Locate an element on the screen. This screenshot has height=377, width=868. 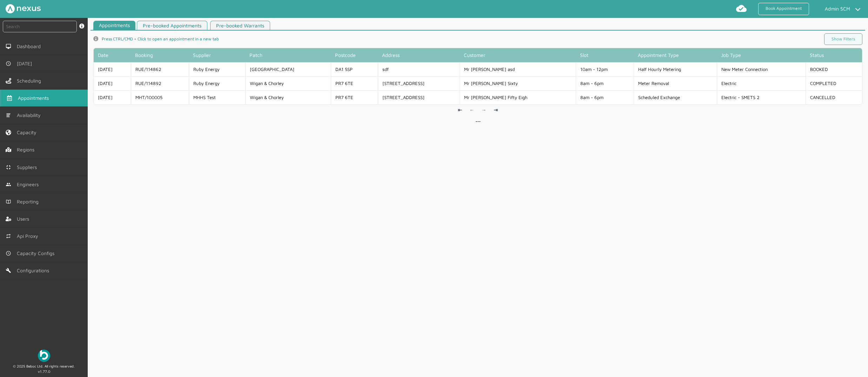
td: COMPLETED is located at coordinates (834, 84).